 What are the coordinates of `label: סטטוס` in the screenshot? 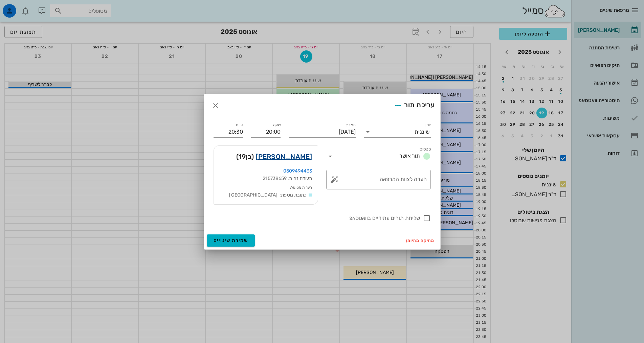 It's located at (425, 149).